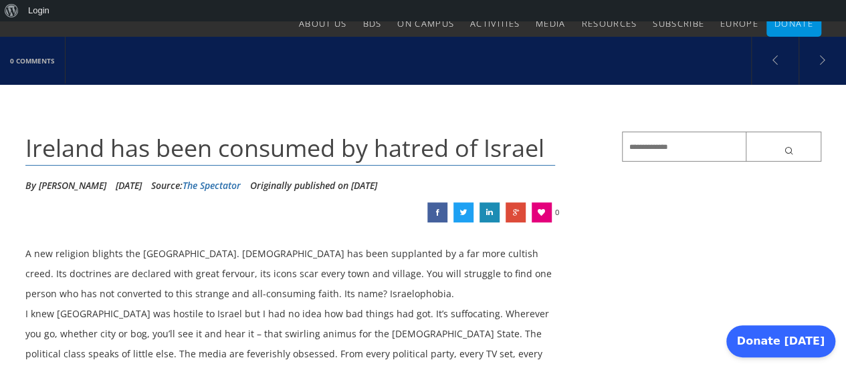 The image size is (846, 368). What do you see at coordinates (322, 23) in the screenshot?
I see `span: About Us` at bounding box center [322, 23].